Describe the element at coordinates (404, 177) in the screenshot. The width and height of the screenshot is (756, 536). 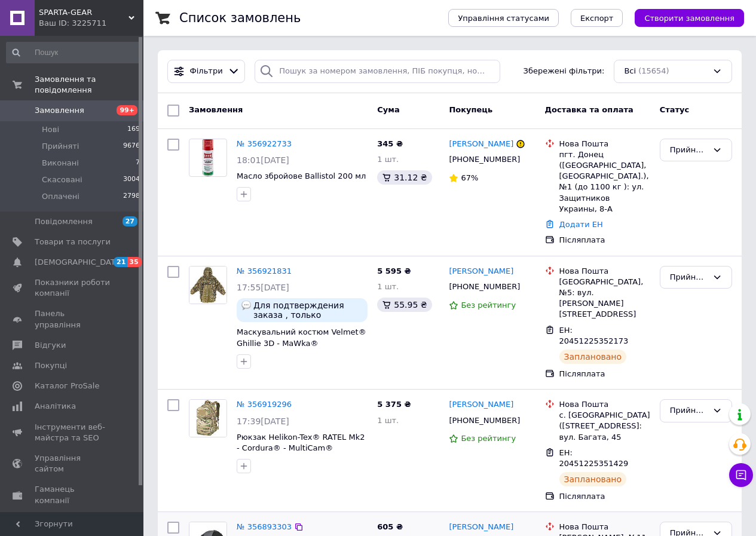
I see `div: 31.12 ₴` at that location.